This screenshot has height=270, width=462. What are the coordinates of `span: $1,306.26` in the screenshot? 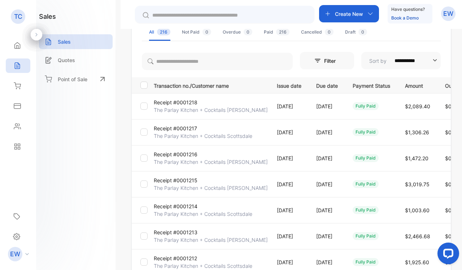 It's located at (417, 132).